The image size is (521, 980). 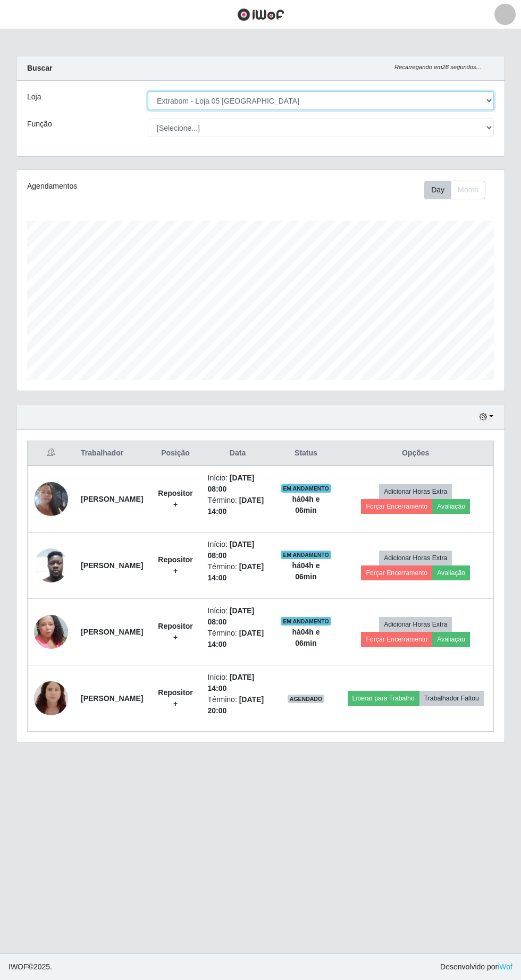 What do you see at coordinates (454, 189) in the screenshot?
I see `div: First group` at bounding box center [454, 189].